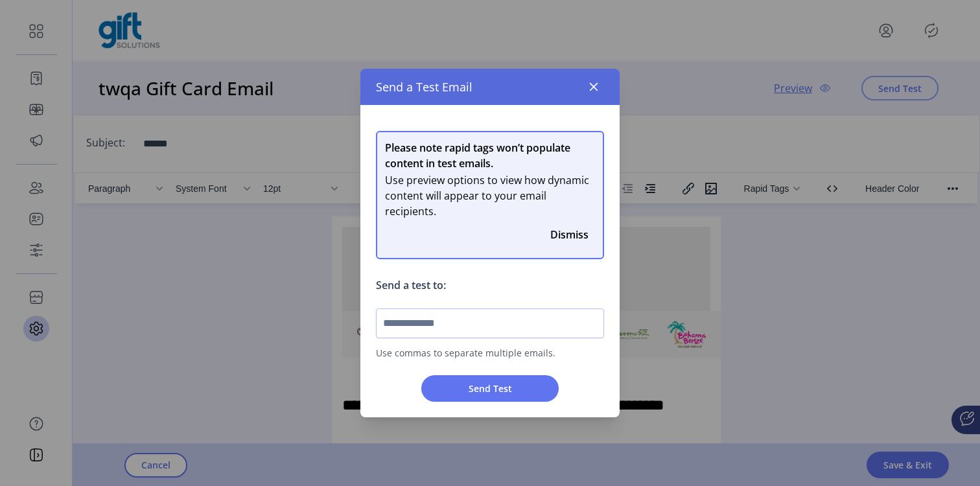  Describe the element at coordinates (490, 155) in the screenshot. I see `span: Please note rapid tags won’t populate content in test emails.` at that location.